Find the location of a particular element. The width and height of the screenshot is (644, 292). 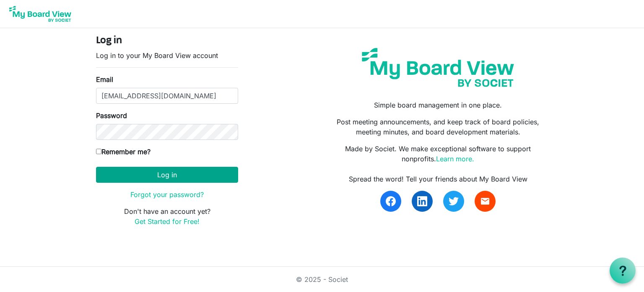

label: Email is located at coordinates (104, 79).